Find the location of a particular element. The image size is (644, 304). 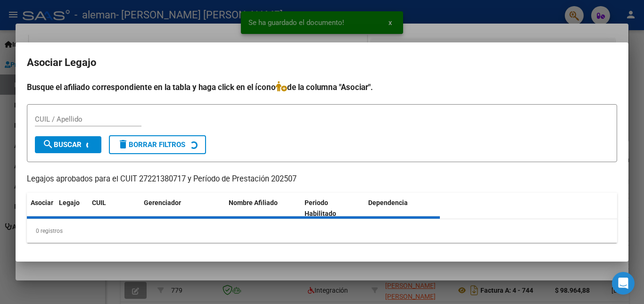

div: Open Intercom Messenger is located at coordinates (623, 283).